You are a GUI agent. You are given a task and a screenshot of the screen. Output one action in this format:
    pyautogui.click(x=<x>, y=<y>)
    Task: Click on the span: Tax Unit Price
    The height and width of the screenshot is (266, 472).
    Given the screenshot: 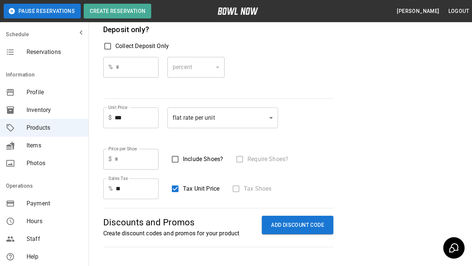 What is the action you would take?
    pyautogui.click(x=201, y=189)
    